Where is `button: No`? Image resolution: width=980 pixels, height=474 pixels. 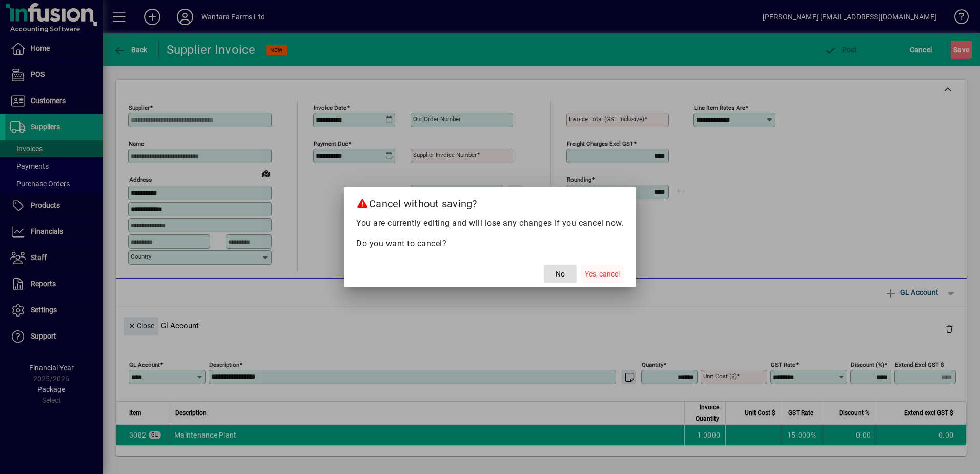 button: No is located at coordinates (560, 274).